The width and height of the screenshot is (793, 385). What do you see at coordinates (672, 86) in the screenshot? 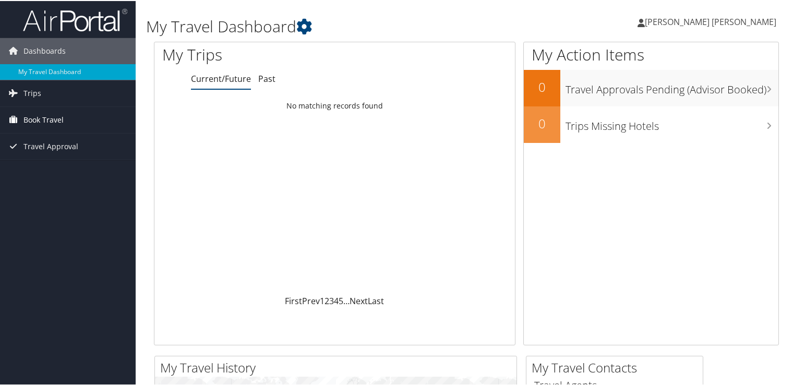
I see `h3: Travel Approvals Pending (Advisor Booked)` at bounding box center [672, 86].